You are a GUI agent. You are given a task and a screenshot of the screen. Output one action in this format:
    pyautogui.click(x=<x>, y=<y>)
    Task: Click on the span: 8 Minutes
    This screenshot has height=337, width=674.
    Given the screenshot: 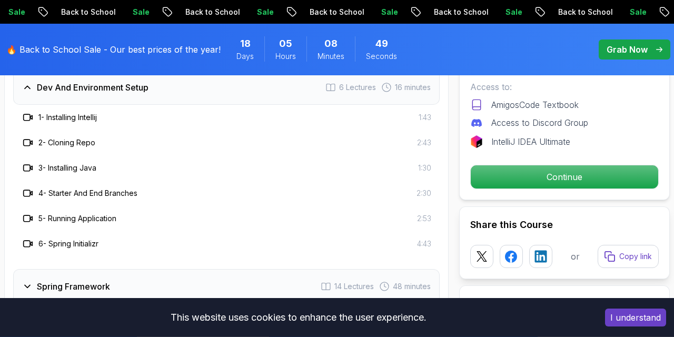 What is the action you would take?
    pyautogui.click(x=330, y=44)
    